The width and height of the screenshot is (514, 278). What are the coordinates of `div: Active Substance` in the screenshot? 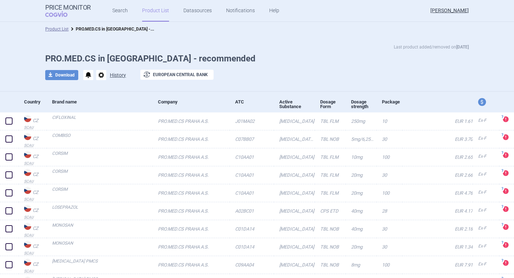 It's located at (297, 104).